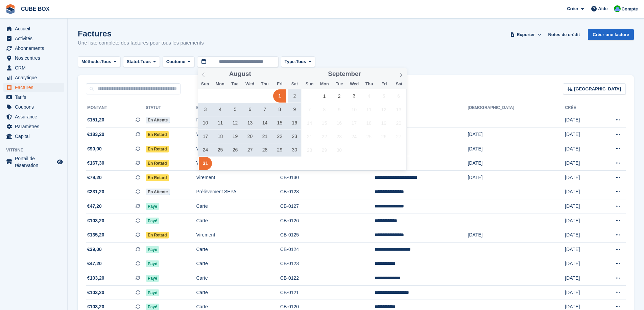 The width and height of the screenshot is (644, 310). What do you see at coordinates (35, 162) in the screenshot?
I see `span: Portail de réservation` at bounding box center [35, 162].